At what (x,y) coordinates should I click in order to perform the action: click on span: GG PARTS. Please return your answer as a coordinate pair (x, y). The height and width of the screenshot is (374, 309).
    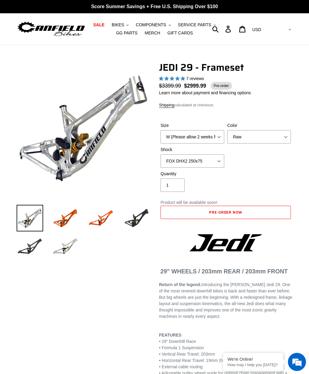
    Looking at the image, I should click on (127, 33).